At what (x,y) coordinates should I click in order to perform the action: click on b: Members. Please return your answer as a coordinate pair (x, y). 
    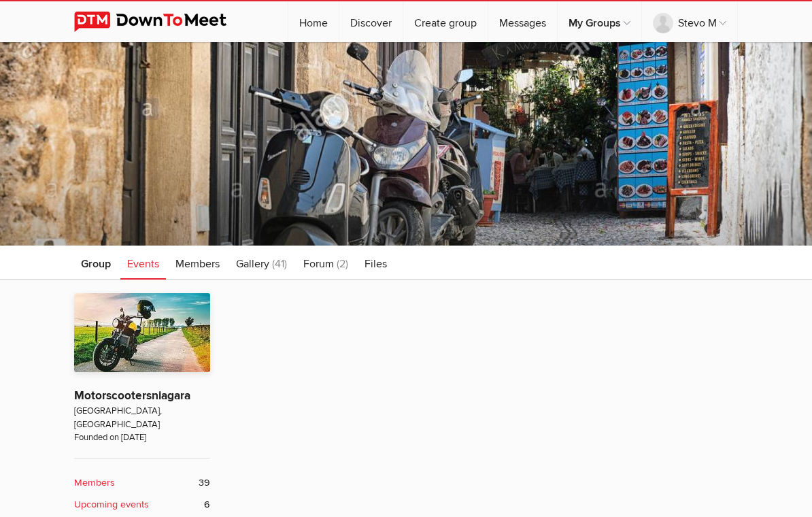
    Looking at the image, I should click on (94, 483).